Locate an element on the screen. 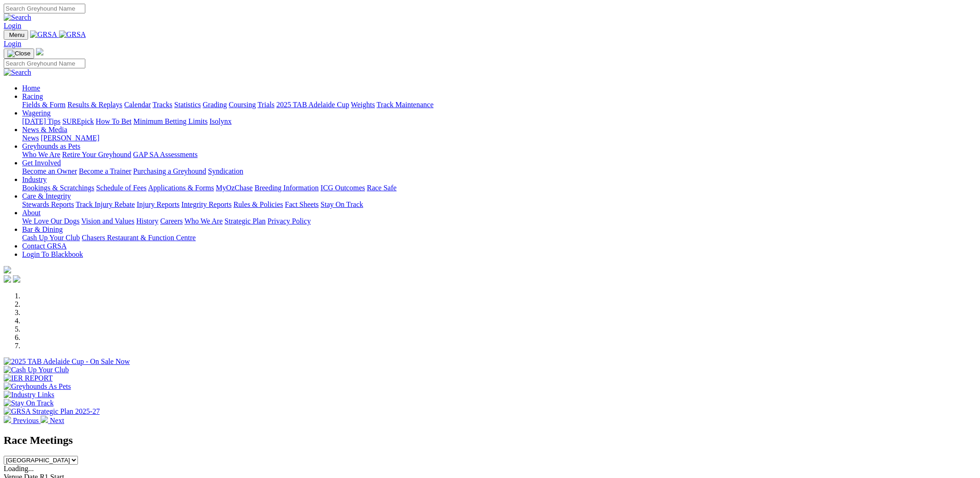  a: Privacy Policy is located at coordinates (289, 220).